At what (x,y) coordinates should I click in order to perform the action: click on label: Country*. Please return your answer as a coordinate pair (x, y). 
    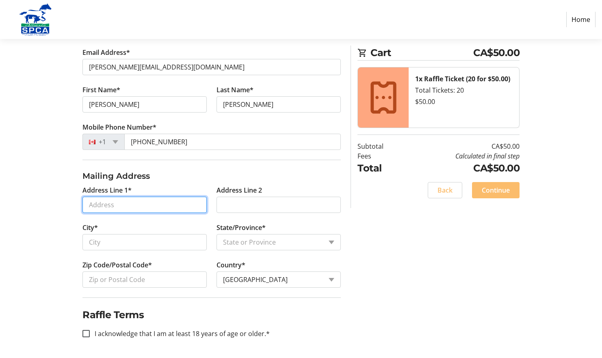
    Looking at the image, I should click on (231, 265).